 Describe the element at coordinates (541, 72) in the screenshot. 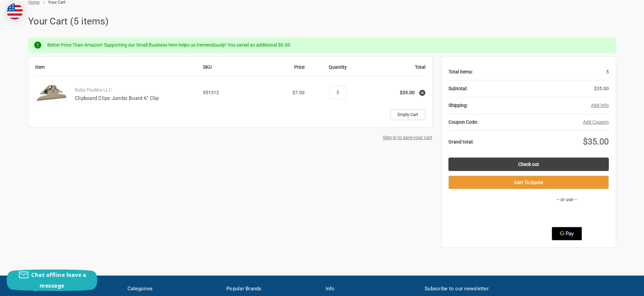

I see `div: 5` at that location.